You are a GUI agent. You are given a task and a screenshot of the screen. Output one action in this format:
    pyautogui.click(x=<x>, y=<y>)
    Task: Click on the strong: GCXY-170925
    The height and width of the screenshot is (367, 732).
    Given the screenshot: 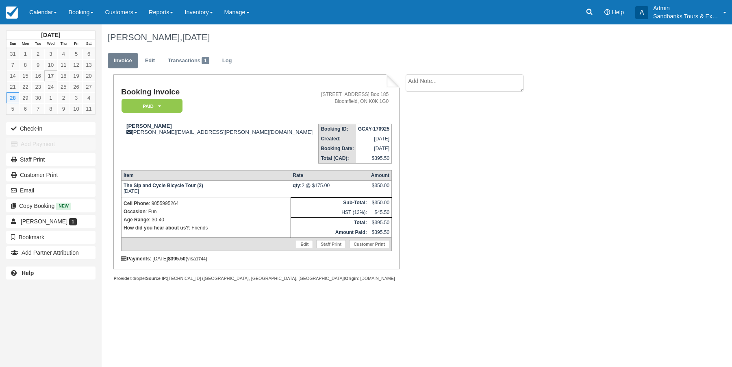 What is the action you would take?
    pyautogui.click(x=374, y=129)
    